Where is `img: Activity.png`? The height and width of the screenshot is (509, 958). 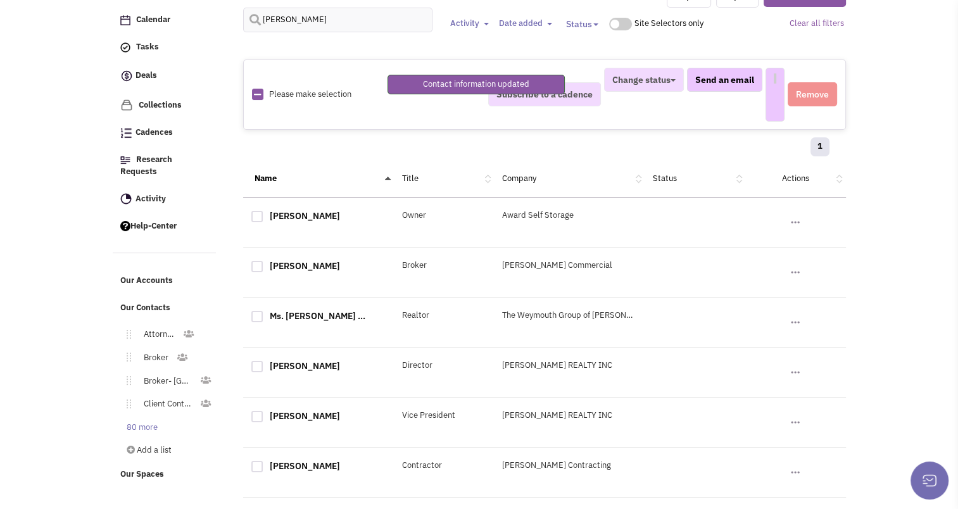 img: Activity.png is located at coordinates (126, 199).